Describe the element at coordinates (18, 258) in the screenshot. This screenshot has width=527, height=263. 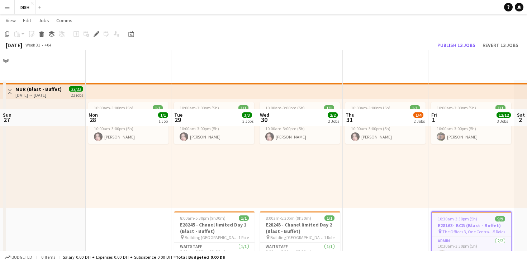
I see `button: Budgeted` at that location.